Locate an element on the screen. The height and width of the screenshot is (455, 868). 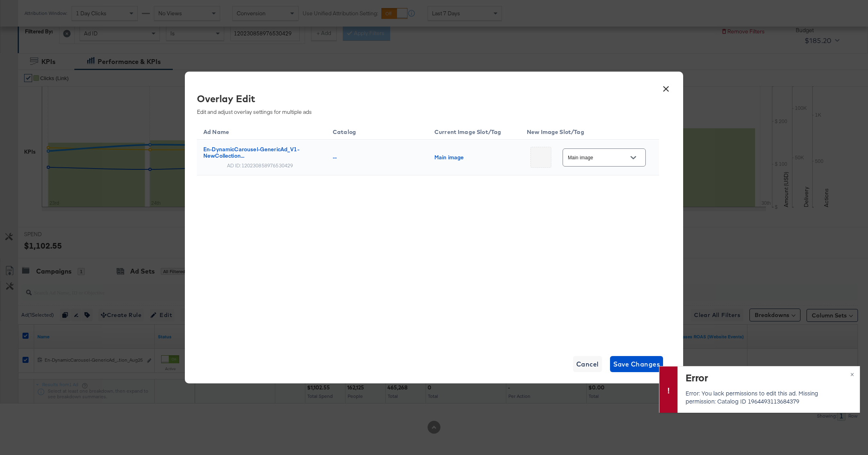
div: Error is located at coordinates (768, 378).